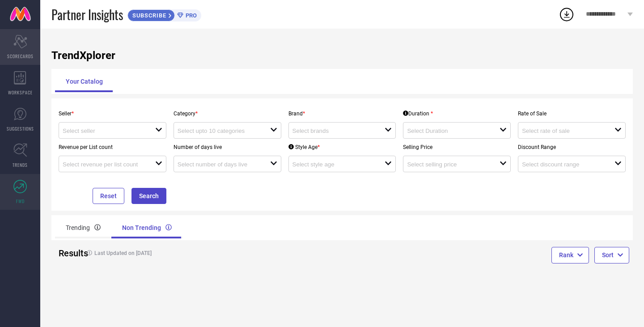 Image resolution: width=644 pixels, height=327 pixels. Describe the element at coordinates (334, 164) in the screenshot. I see `input: Select style age` at that location.